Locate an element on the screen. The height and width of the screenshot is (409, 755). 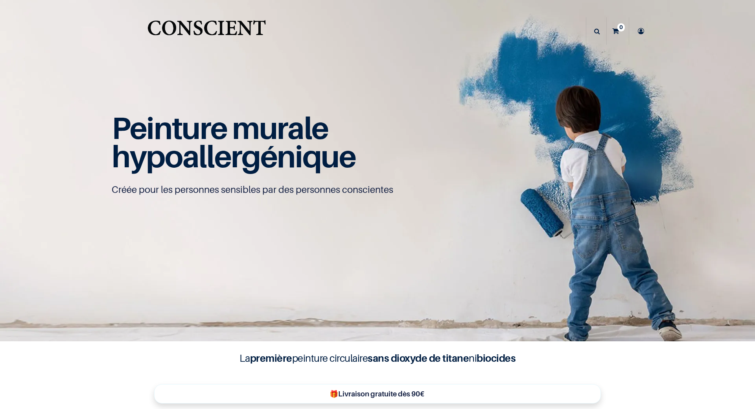
sup: 0 is located at coordinates (621, 27).